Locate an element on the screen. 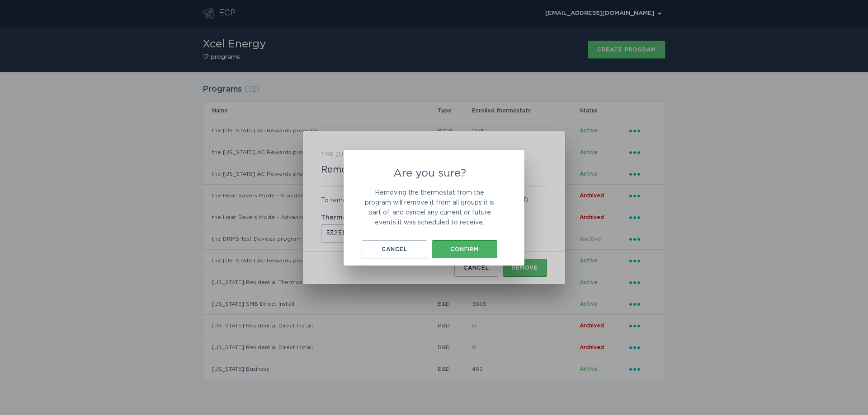  h2: Are you sure? is located at coordinates (429, 174).